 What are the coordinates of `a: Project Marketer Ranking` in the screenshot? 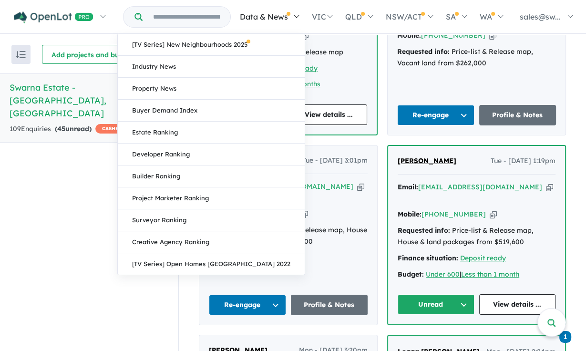 It's located at (211, 198).